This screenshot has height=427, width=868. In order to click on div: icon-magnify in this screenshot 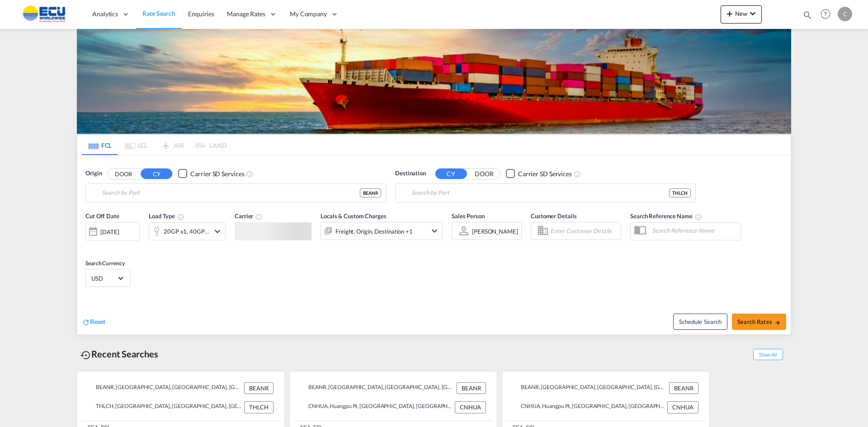, I will do `click(808, 17)`.